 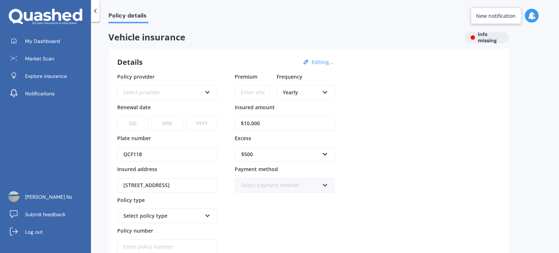 I want to click on span: Market Scan, so click(x=40, y=59).